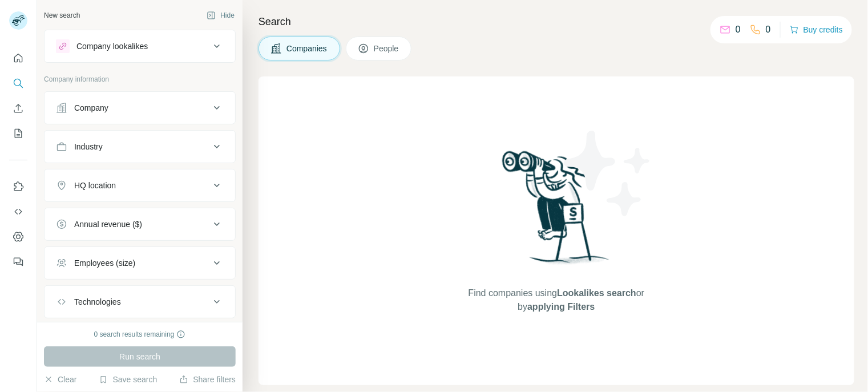 The height and width of the screenshot is (392, 868). Describe the element at coordinates (140, 301) in the screenshot. I see `button: Technologies` at that location.